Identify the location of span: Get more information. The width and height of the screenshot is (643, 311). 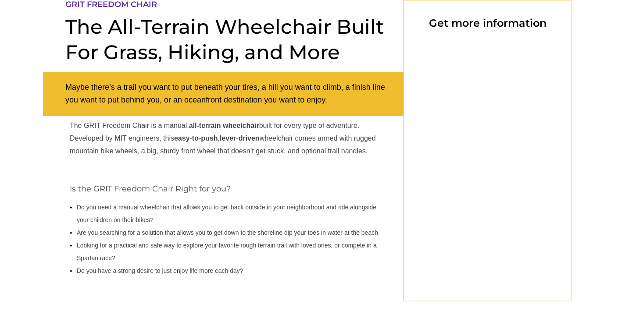
(488, 23).